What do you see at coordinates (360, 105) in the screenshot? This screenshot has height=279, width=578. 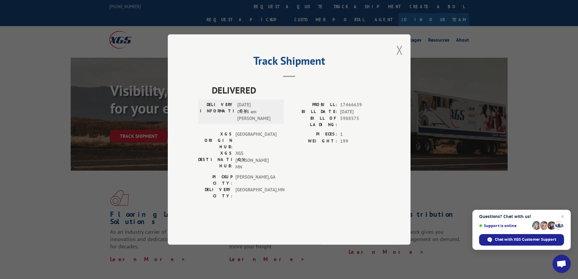 I see `span: 17466639` at bounding box center [360, 105].